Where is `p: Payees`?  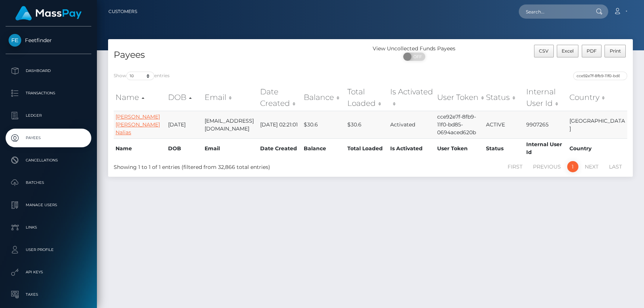
p: Payees is located at coordinates (49, 138).